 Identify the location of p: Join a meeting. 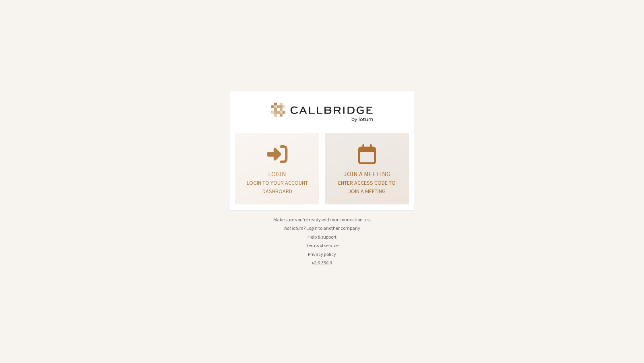
(367, 174).